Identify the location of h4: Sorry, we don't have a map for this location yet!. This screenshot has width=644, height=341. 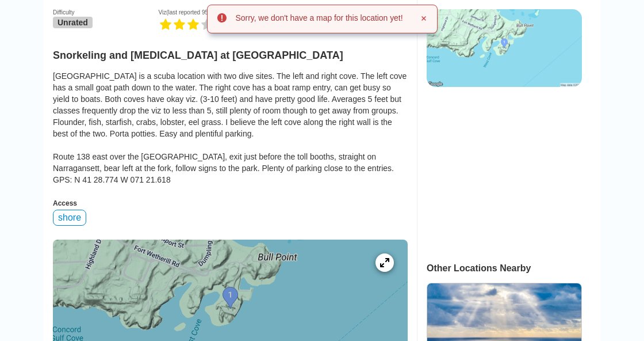
(319, 18).